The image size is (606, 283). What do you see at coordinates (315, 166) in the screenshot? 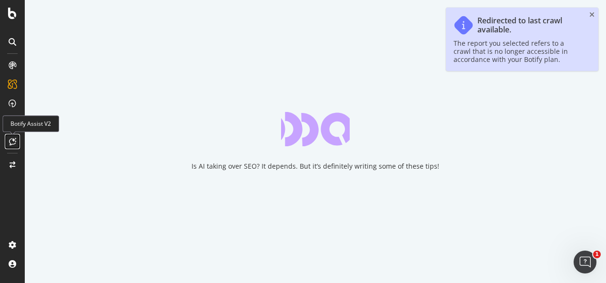
I see `div: Is AI taking over SEO? It depends. But it’s definitely writing some of these tips!` at bounding box center [315, 166].